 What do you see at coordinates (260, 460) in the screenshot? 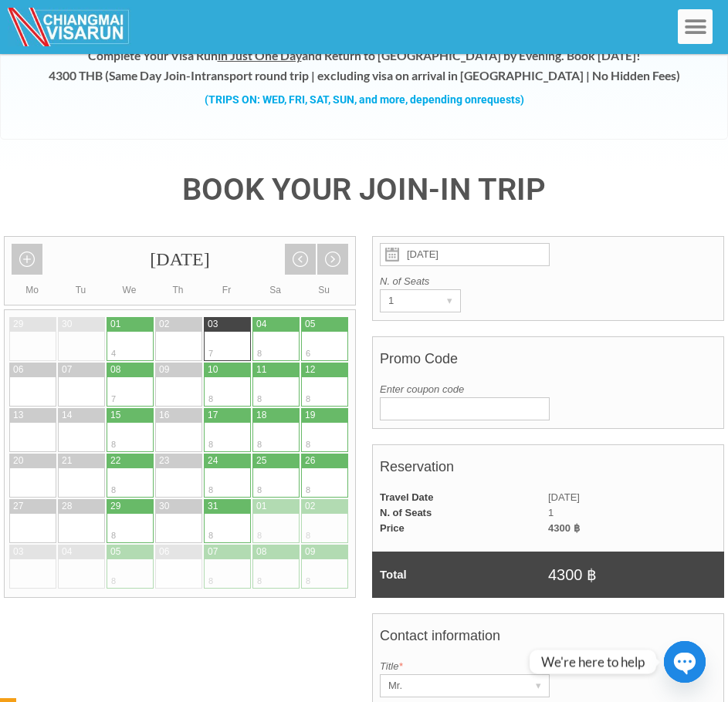
I see `div: 25` at bounding box center [260, 460].